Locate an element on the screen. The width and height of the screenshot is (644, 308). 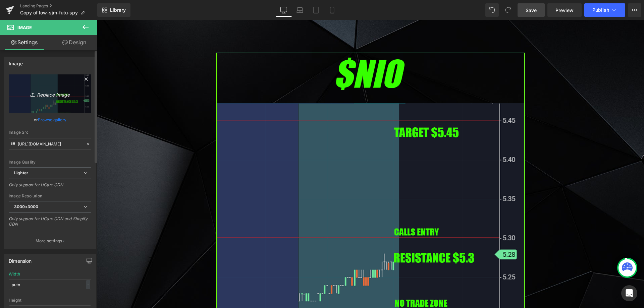
div: Width is located at coordinates (15, 274).